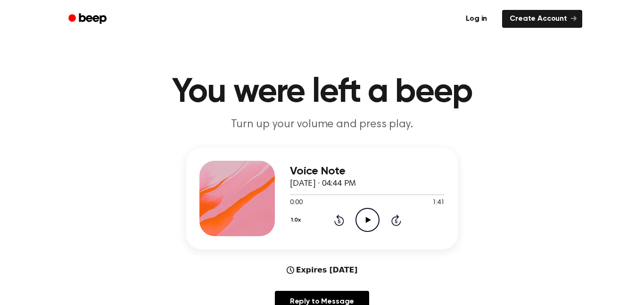 This screenshot has width=644, height=305. I want to click on a: Log in, so click(476, 19).